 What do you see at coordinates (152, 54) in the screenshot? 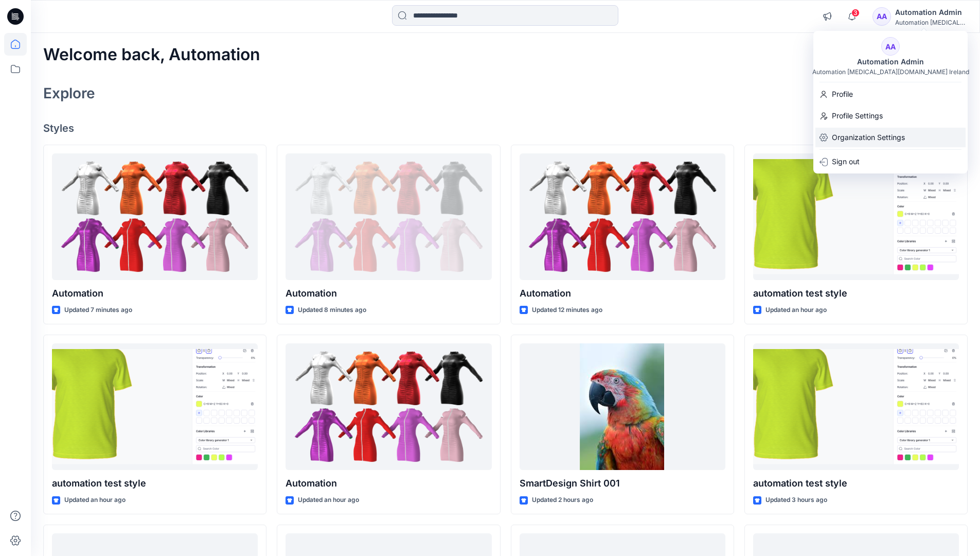
I see `h2: Welcome back, Automation` at bounding box center [152, 54].